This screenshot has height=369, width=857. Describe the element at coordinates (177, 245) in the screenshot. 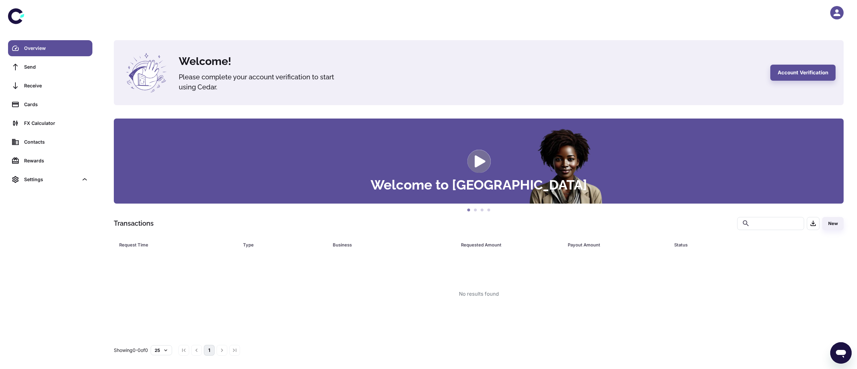

I see `span: Request Time` at that location.